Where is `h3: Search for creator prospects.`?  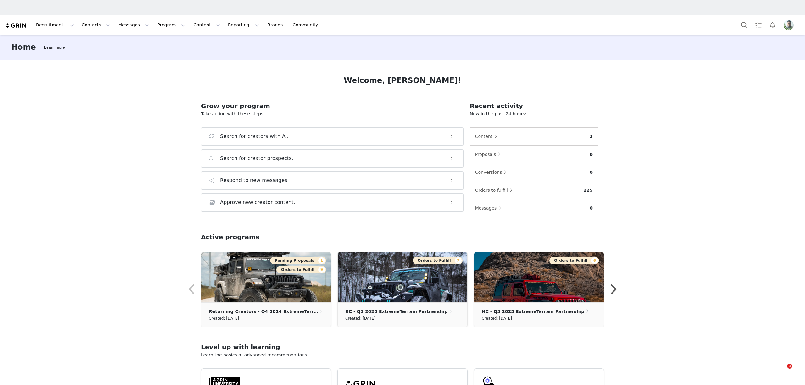
h3: Search for creator prospects. is located at coordinates (257, 158).